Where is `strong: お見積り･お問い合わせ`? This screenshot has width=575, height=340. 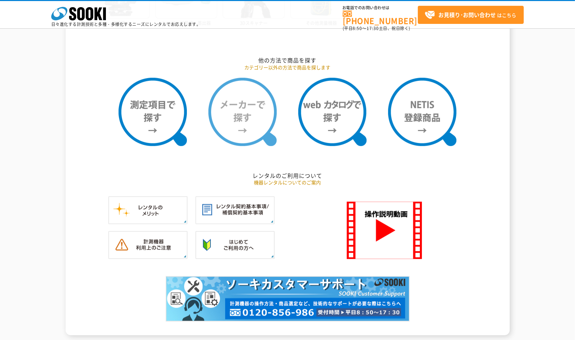
strong: お見積り･お問い合わせ is located at coordinates (467, 15).